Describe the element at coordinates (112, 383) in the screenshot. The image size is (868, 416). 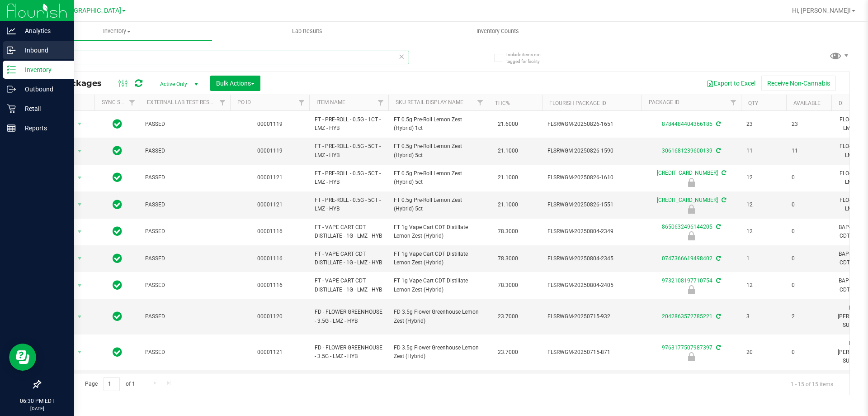
I see `input: 1` at that location.